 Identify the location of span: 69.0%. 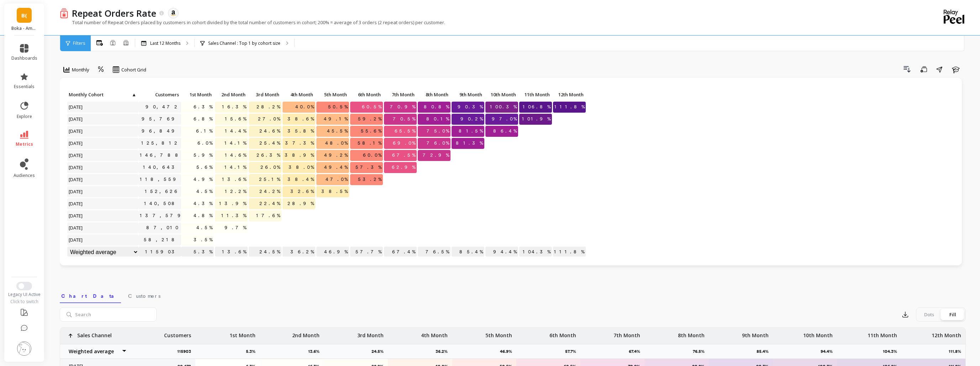
(404, 143).